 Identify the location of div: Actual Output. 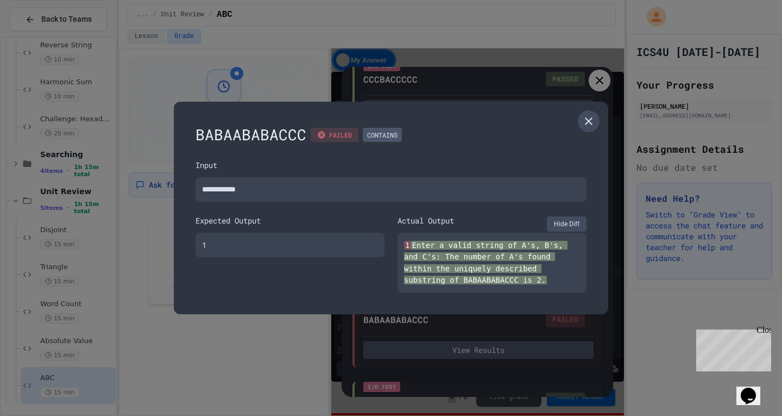
(426, 220).